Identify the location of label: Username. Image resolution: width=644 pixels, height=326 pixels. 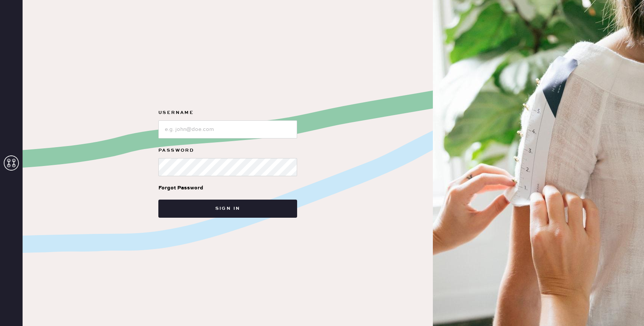
(228, 113).